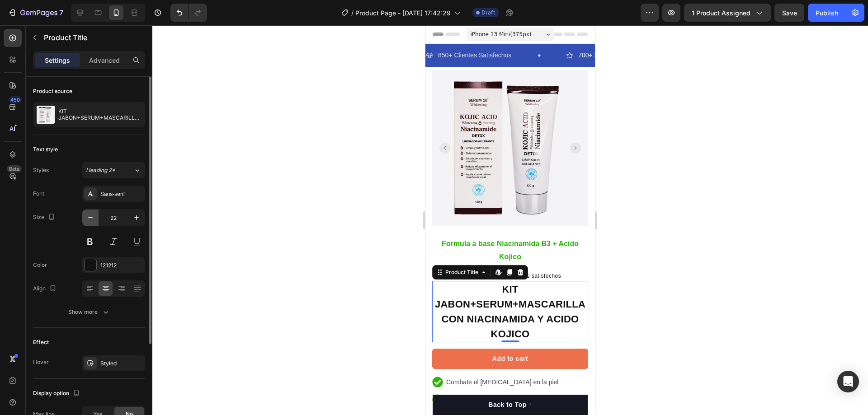 This screenshot has height=415, width=868. What do you see at coordinates (85, 380) in the screenshot?
I see `button: Back to Top ↑` at bounding box center [85, 380].